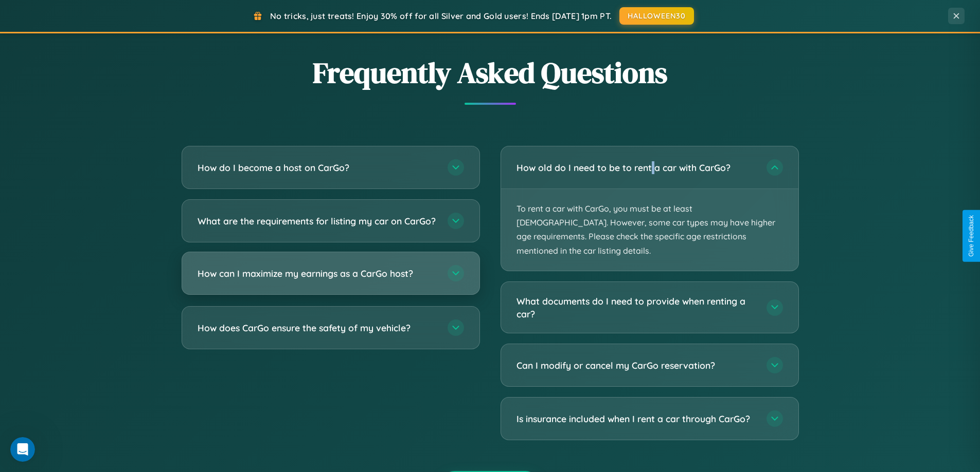  I want to click on h3: Is insurance included when I rent a car through CarGo?, so click(636, 419).